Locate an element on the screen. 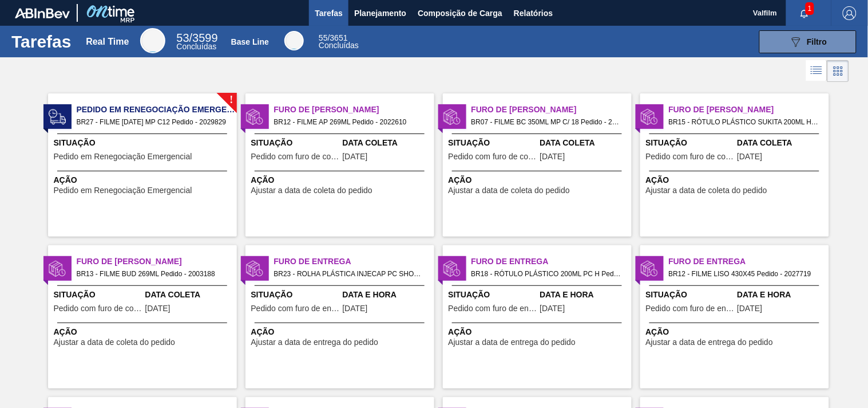  span: 53 is located at coordinates (183, 38).